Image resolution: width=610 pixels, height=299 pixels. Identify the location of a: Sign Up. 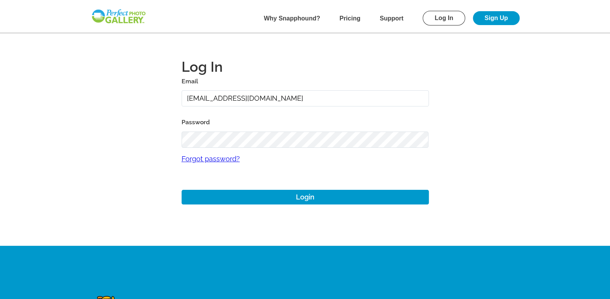
(496, 18).